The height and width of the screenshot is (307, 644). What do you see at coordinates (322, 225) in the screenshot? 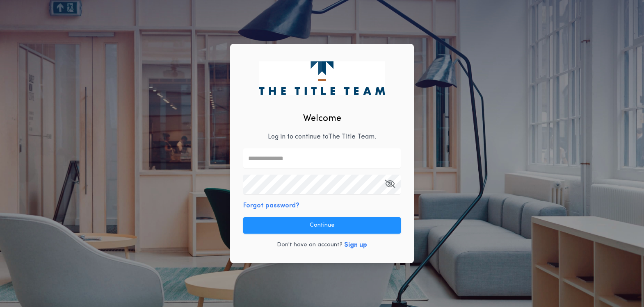
I see `button: Continue` at bounding box center [322, 225].